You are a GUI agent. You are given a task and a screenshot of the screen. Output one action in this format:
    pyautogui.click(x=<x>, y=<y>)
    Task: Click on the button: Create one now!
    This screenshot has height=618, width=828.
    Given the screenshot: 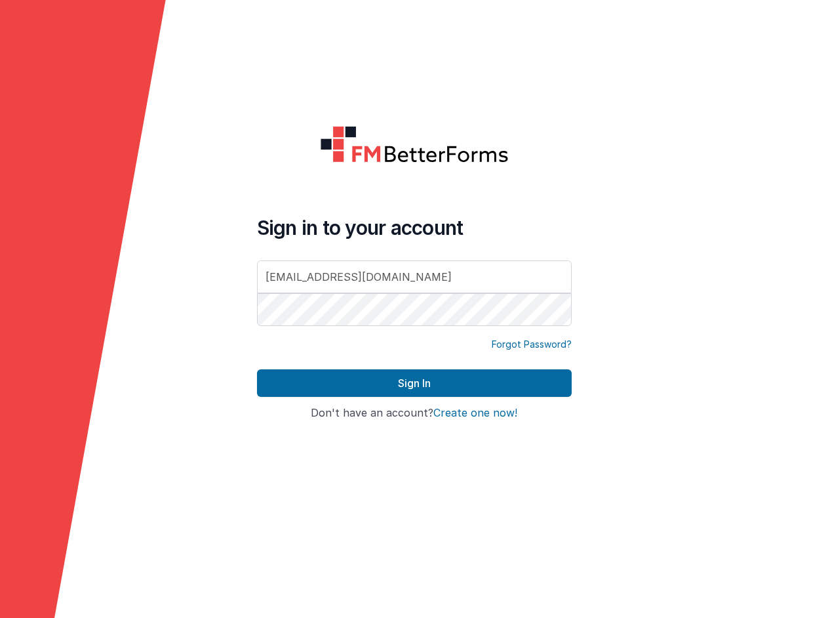 What is the action you would take?
    pyautogui.click(x=475, y=413)
    